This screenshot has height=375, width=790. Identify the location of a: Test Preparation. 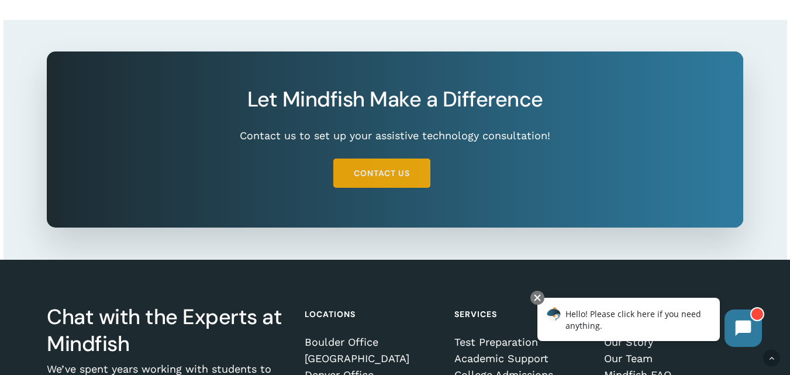
(522, 342).